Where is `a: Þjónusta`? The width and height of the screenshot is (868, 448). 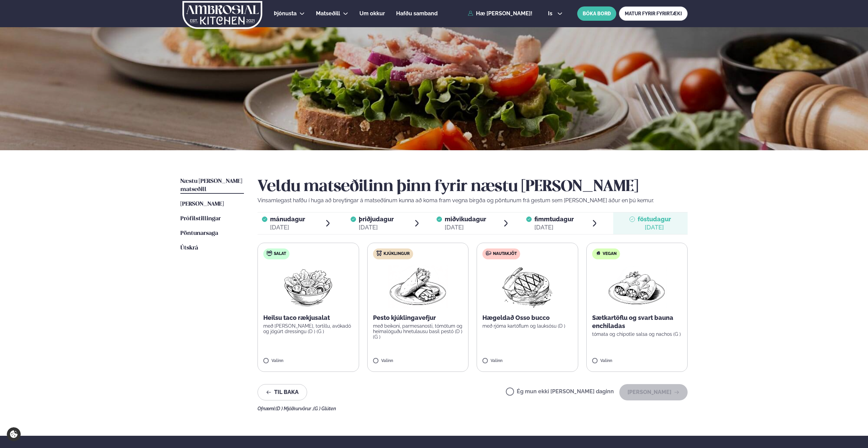 a: Þjónusta is located at coordinates (285, 14).